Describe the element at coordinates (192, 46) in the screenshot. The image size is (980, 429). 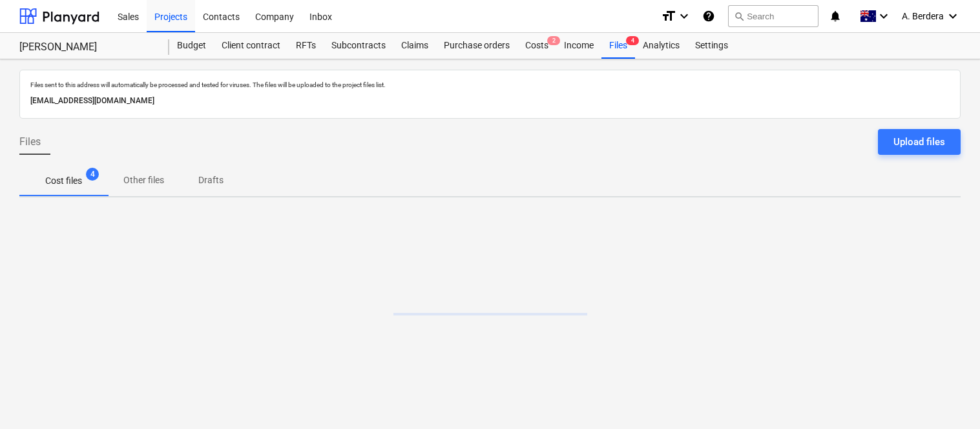
I see `a: Budget` at that location.